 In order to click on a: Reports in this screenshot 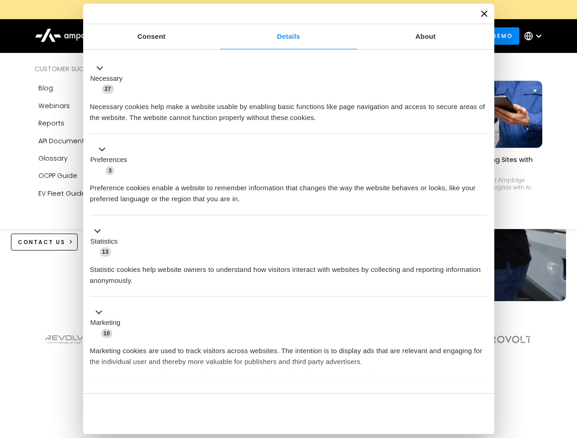, I will do `click(91, 123)`.